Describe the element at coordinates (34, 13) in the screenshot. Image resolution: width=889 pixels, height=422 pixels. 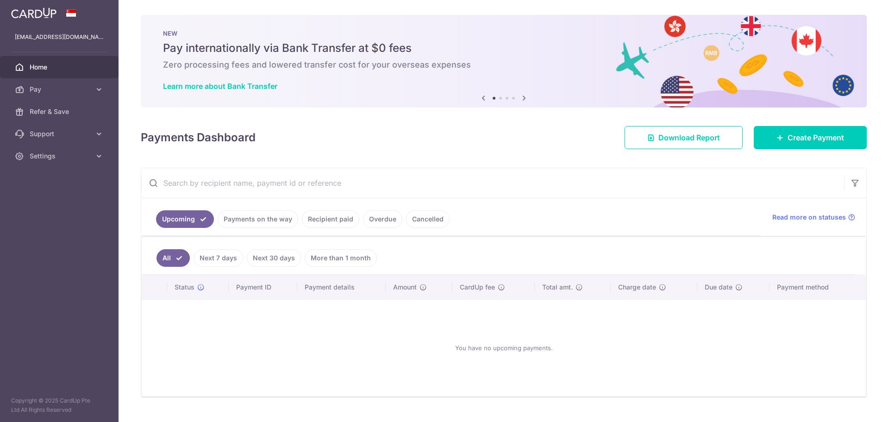
I see `img: CardUp` at that location.